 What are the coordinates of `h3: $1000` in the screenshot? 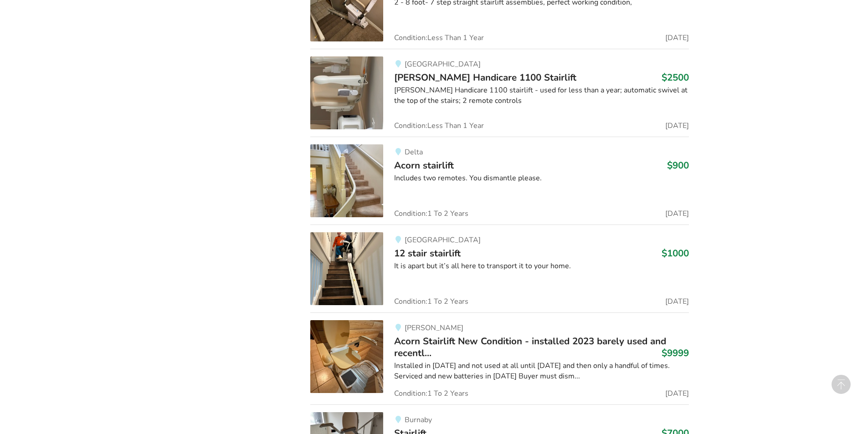 It's located at (675, 253).